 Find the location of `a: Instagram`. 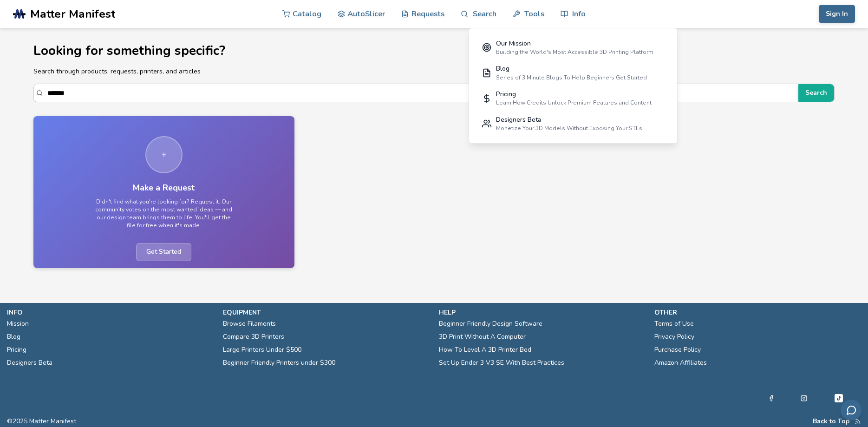

a: Instagram is located at coordinates (804, 398).